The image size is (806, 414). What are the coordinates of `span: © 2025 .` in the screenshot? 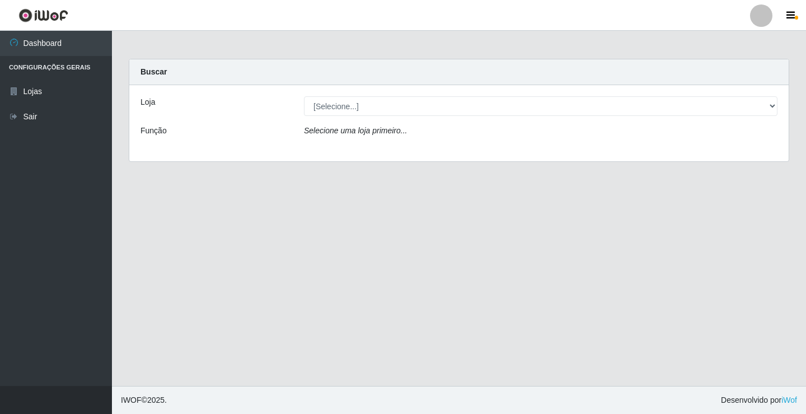 It's located at (144, 400).